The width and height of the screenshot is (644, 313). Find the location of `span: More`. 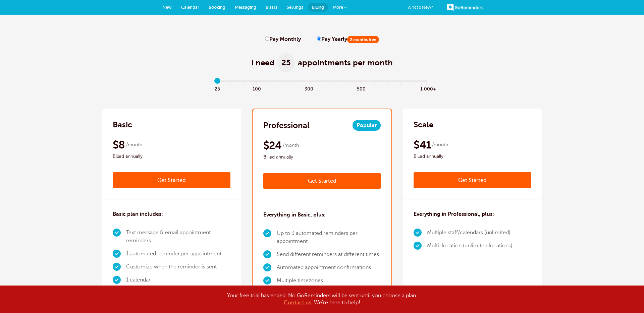

span: More is located at coordinates (338, 7).